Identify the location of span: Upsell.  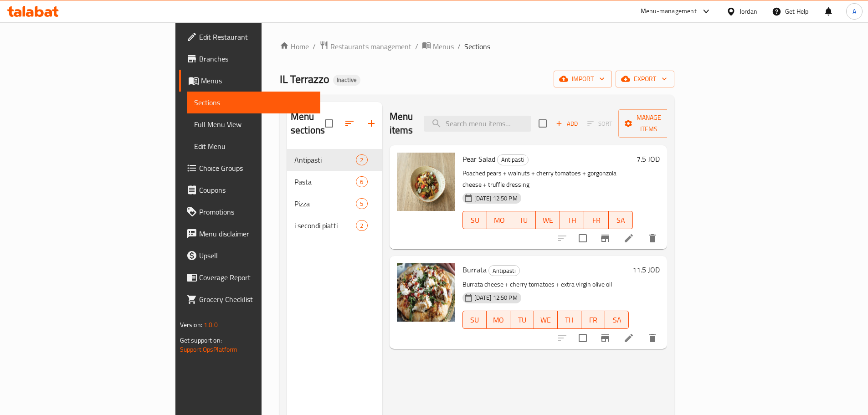
(256, 256).